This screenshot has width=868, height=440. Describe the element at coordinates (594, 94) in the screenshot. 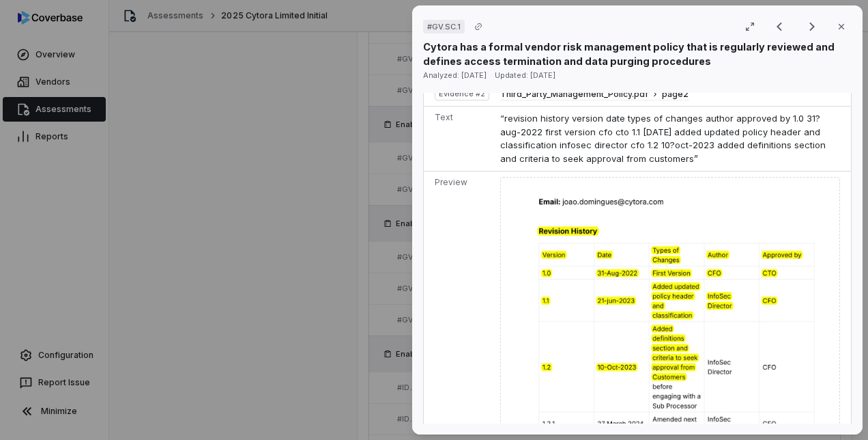

I see `button: Third_Party_Management_Policy.pdfpage2` at that location.